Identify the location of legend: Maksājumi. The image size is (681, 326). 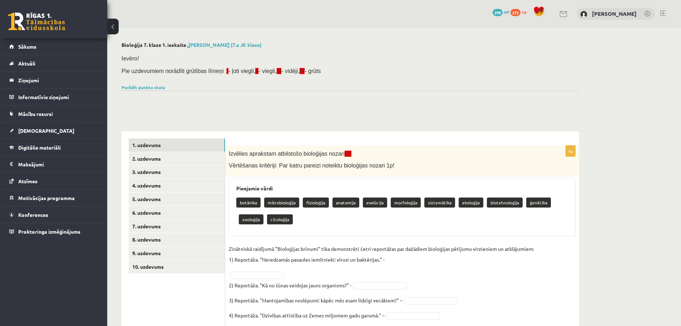
(58, 164).